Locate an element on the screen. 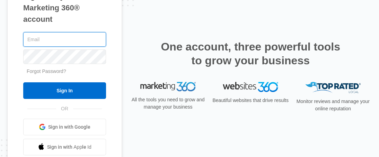  p: Monitor reviews and manage your online reputation is located at coordinates (333, 105).